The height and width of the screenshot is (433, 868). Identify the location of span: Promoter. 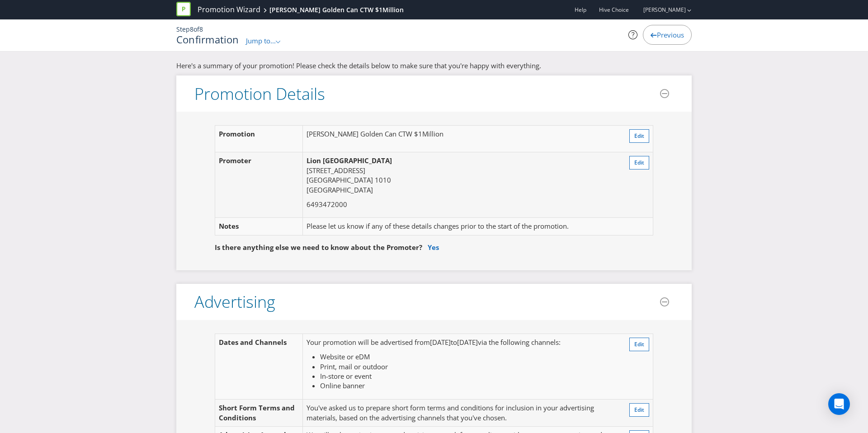
(235, 160).